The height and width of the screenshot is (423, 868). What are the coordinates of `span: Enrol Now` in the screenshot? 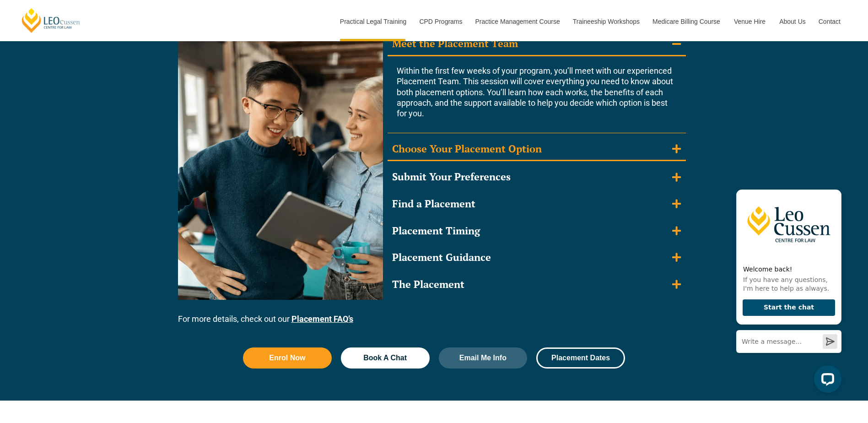 It's located at (287, 358).